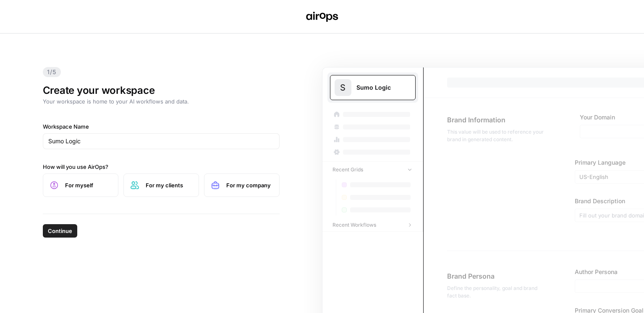 The image size is (644, 313). I want to click on span: For my clients, so click(169, 186).